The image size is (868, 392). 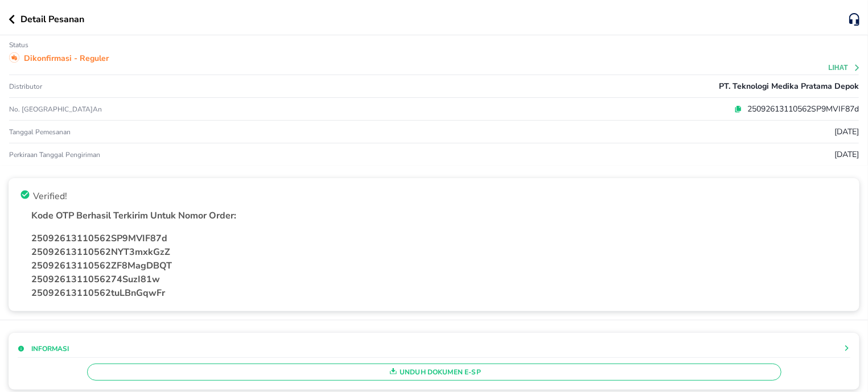 What do you see at coordinates (55, 155) in the screenshot?
I see `p: Perkiraan Tanggal Pengiriman` at bounding box center [55, 155].